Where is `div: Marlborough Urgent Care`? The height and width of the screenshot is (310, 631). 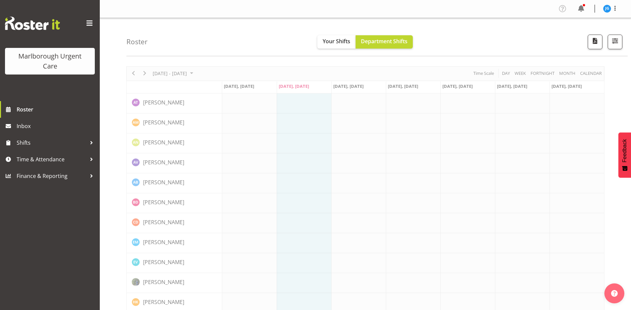
div: Marlborough Urgent Care is located at coordinates (50, 61).